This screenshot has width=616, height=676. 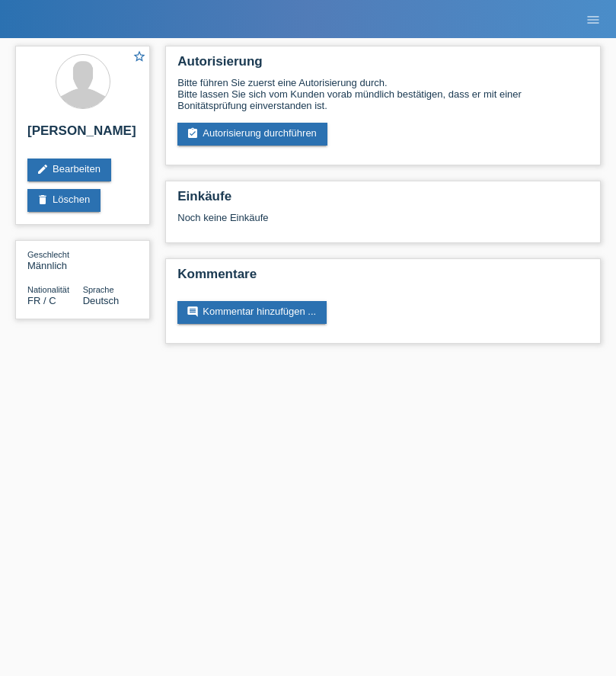 What do you see at coordinates (383, 223) in the screenshot?
I see `div: Noch keine Einkäufe` at bounding box center [383, 223].